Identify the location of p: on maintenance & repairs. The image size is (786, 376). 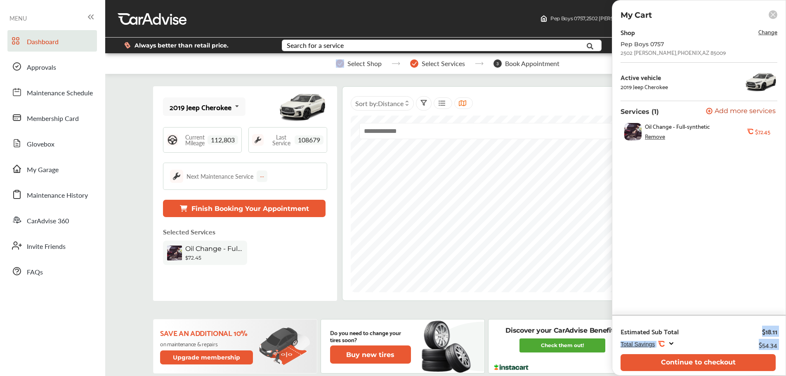
(207, 344).